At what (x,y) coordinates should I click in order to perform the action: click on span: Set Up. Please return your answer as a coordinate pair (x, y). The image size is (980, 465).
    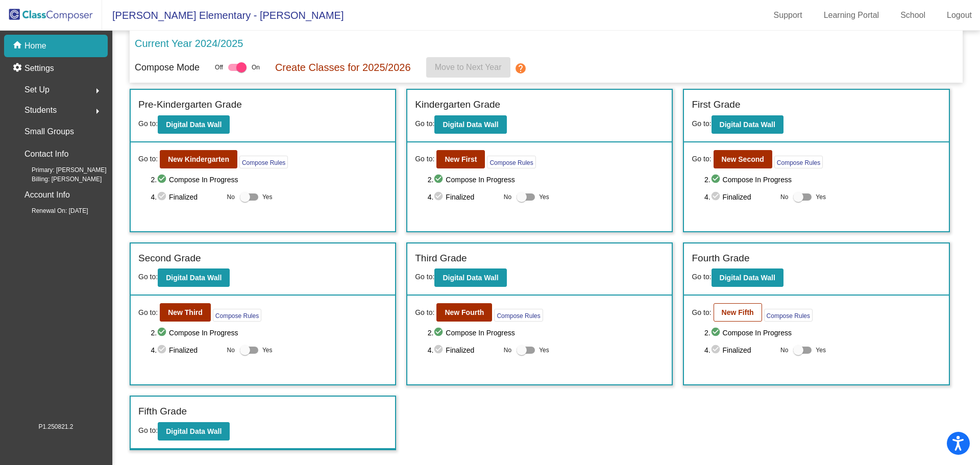
    Looking at the image, I should click on (37, 90).